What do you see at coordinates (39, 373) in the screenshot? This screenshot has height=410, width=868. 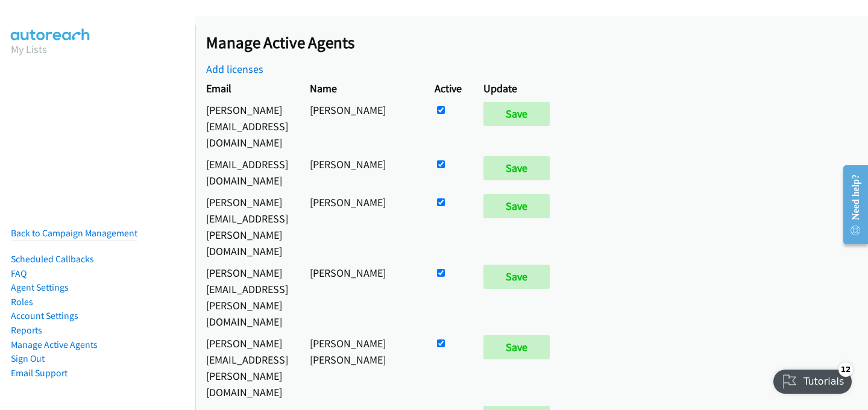 I see `a: Email Support` at bounding box center [39, 373].